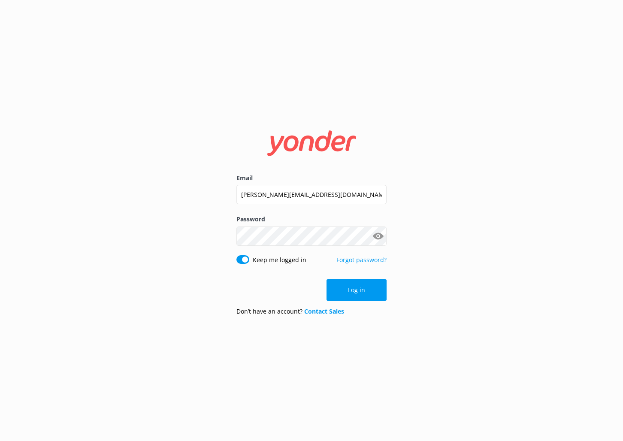 Image resolution: width=623 pixels, height=441 pixels. Describe the element at coordinates (361, 260) in the screenshot. I see `a: Forgot password?` at that location.